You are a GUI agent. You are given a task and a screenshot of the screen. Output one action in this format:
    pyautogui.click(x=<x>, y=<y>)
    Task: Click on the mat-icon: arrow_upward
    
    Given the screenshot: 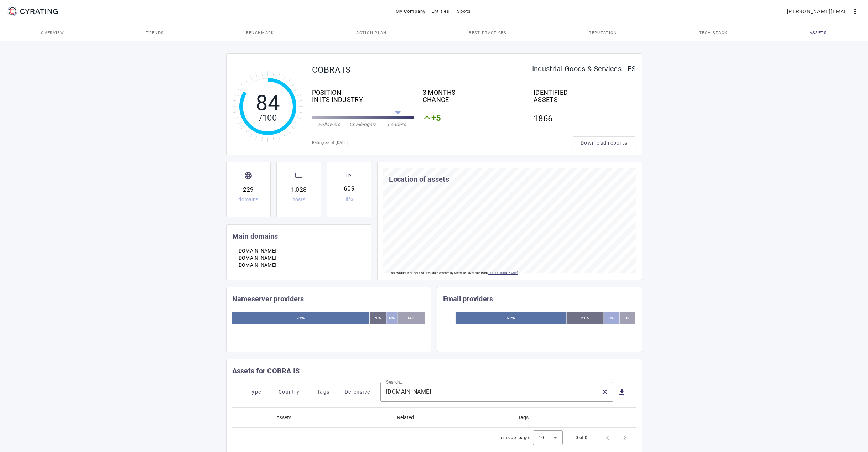 What is the action you would take?
    pyautogui.click(x=427, y=119)
    